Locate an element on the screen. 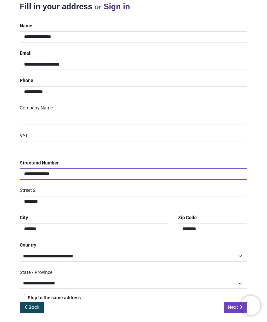  label: State / Province is located at coordinates (36, 273).